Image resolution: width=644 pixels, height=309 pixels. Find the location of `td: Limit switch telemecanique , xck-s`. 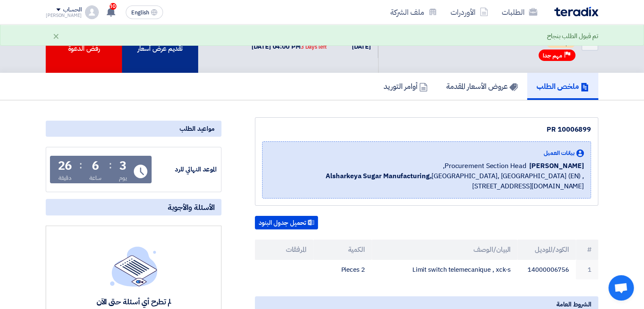

td: Limit switch telemecanique , xck-s is located at coordinates (444, 270).